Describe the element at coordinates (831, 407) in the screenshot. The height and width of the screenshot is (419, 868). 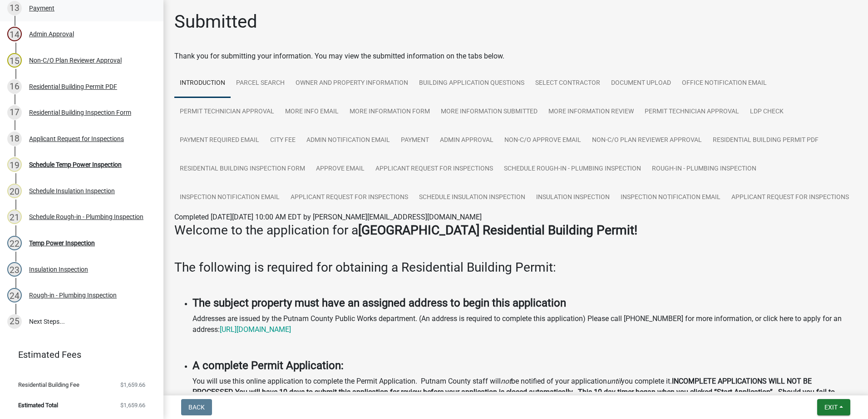
I see `span: Exit` at that location.